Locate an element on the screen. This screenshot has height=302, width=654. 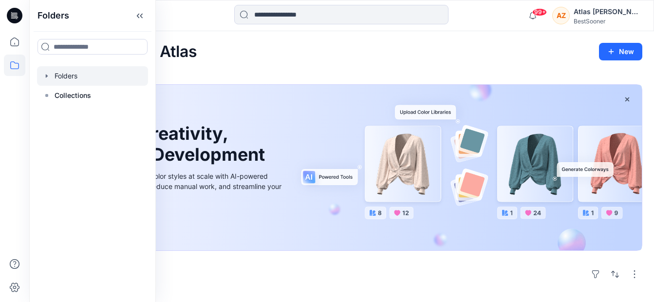
h1: Unleash Creativity, Speed Up Development is located at coordinates (167, 144).